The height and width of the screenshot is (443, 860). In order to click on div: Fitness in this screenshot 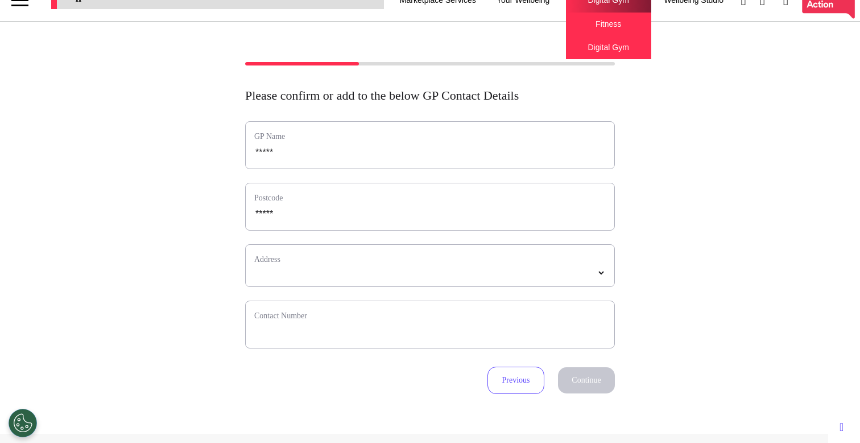, I will do `click(609, 24)`.